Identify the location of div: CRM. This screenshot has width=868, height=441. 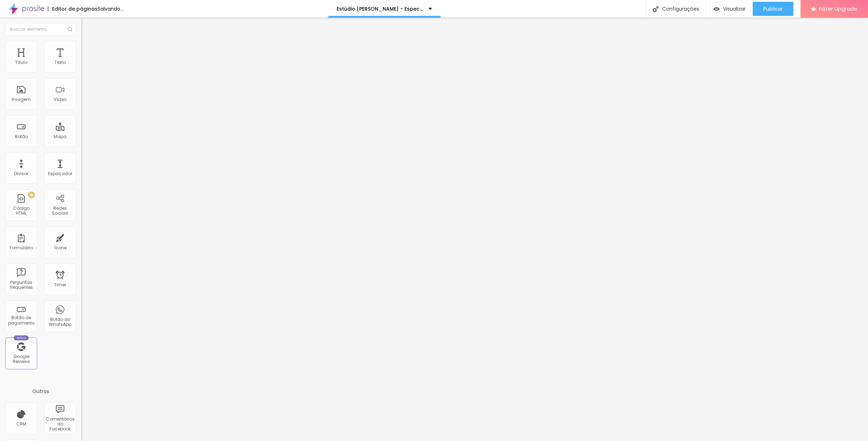
(21, 424).